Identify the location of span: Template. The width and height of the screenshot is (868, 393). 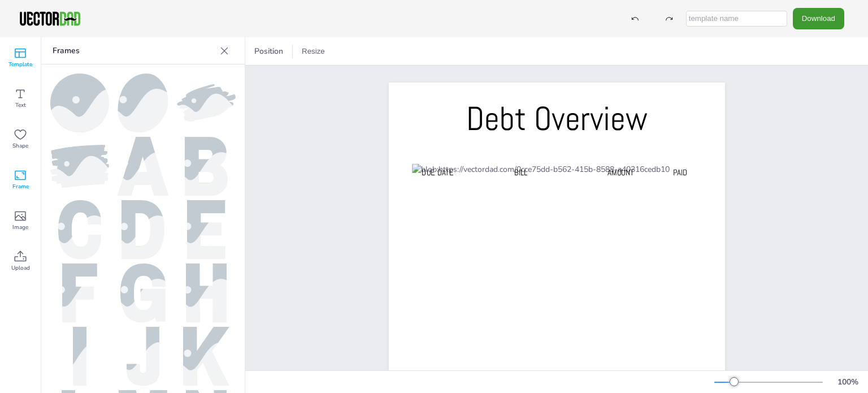
(20, 64).